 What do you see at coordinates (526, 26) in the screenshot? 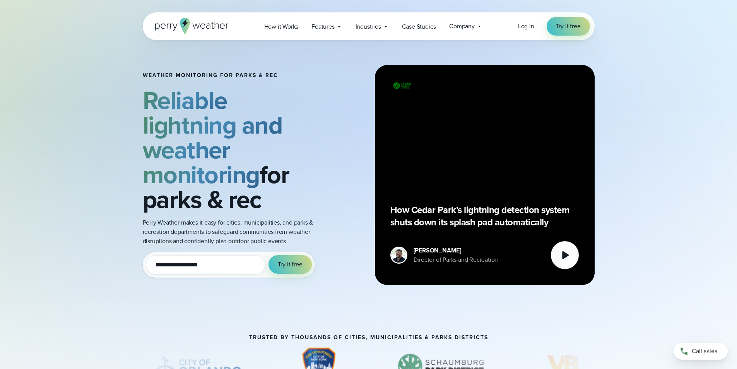
I see `span: Log in` at bounding box center [526, 26].